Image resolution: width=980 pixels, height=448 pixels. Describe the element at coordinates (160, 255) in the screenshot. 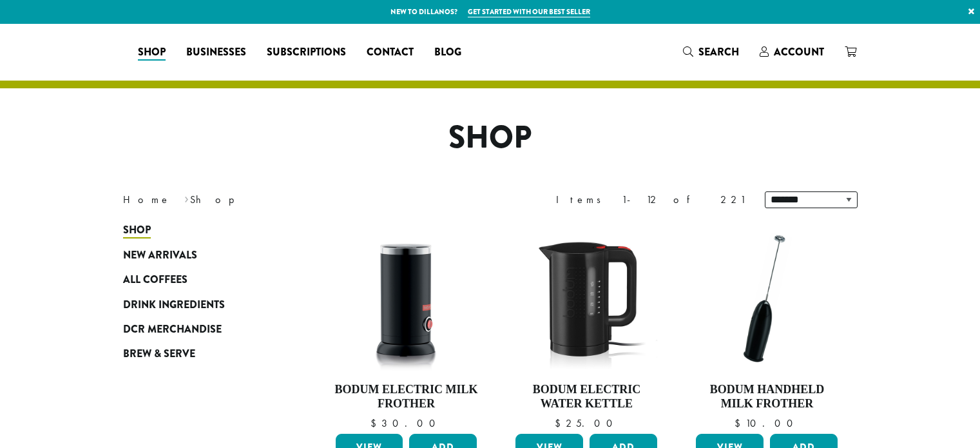

I see `span: New Arrivals` at that location.